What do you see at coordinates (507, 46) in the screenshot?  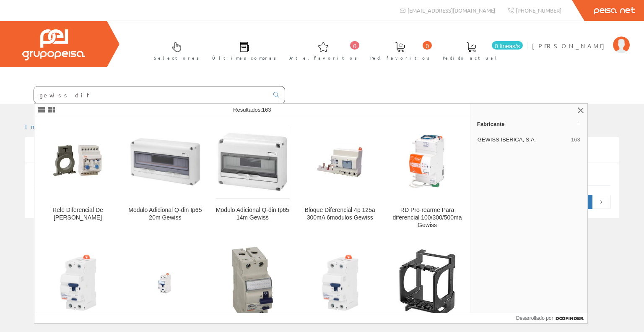 I see `font: 0 líneas/s` at bounding box center [507, 46].